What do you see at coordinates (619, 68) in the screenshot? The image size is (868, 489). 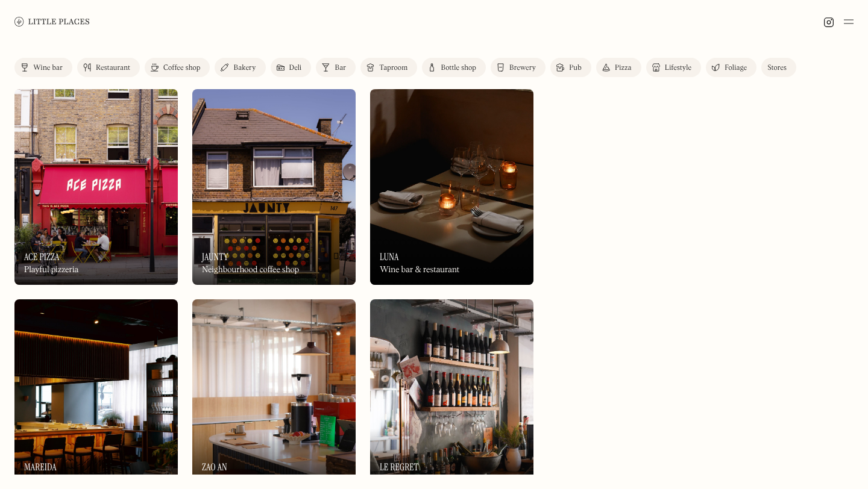 I see `a: Pizza` at bounding box center [619, 68].